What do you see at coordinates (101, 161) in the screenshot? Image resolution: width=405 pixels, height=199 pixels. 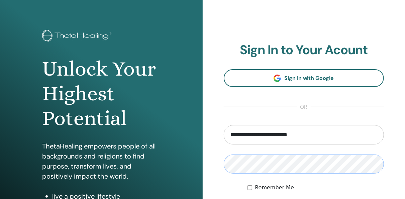 I see `p: ThetaHealing empowers people of all backgrounds and religions to find purpose, transform lives, a...` at bounding box center [101, 161].